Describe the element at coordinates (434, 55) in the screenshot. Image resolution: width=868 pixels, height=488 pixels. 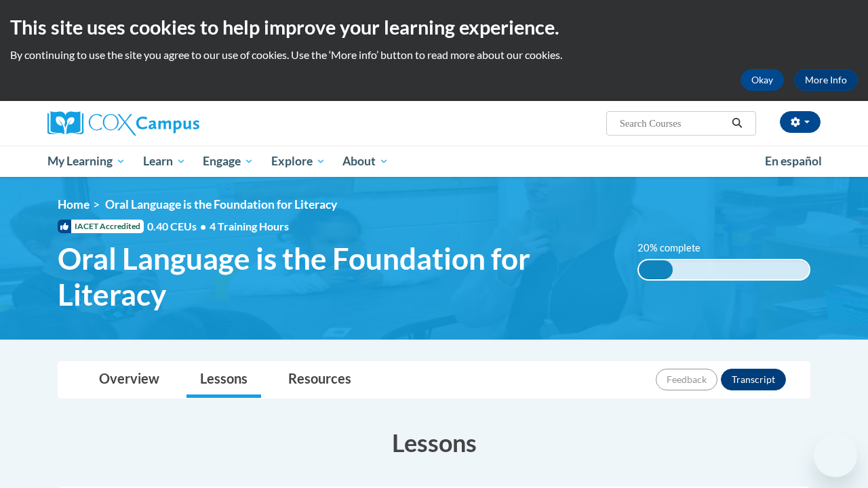
I see `p: By continuing to use the site you agree to our use of cookies. Use the ‘More info’ button to read...` at that location.